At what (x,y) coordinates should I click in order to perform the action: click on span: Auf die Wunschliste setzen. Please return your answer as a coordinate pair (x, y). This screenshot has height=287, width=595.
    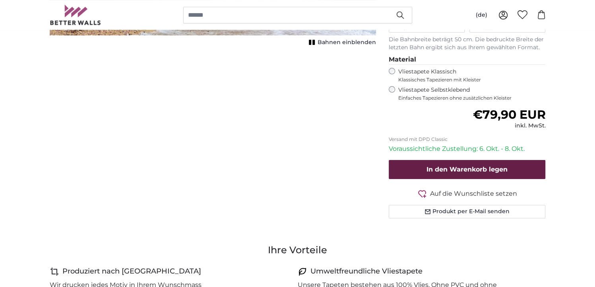
    Looking at the image, I should click on (473, 194).